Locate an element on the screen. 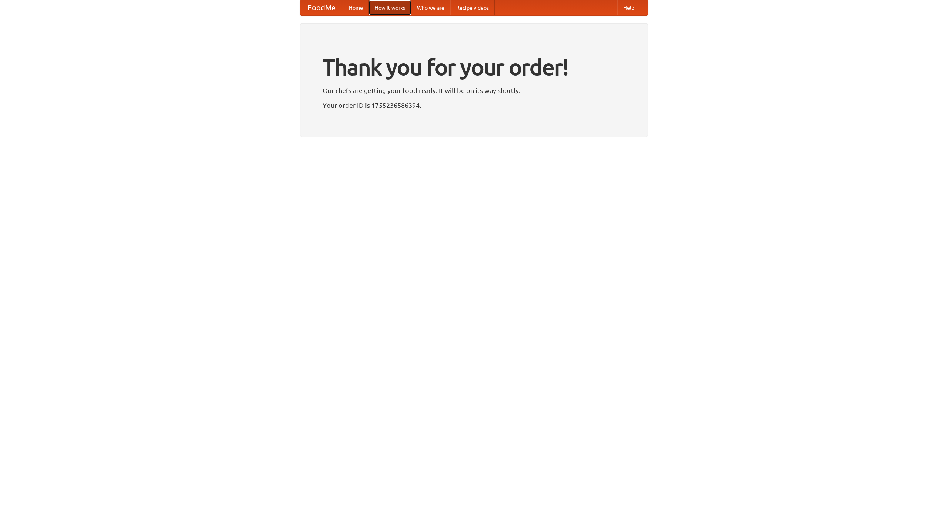 The width and height of the screenshot is (948, 524). a: FoodMe is located at coordinates (321, 8).